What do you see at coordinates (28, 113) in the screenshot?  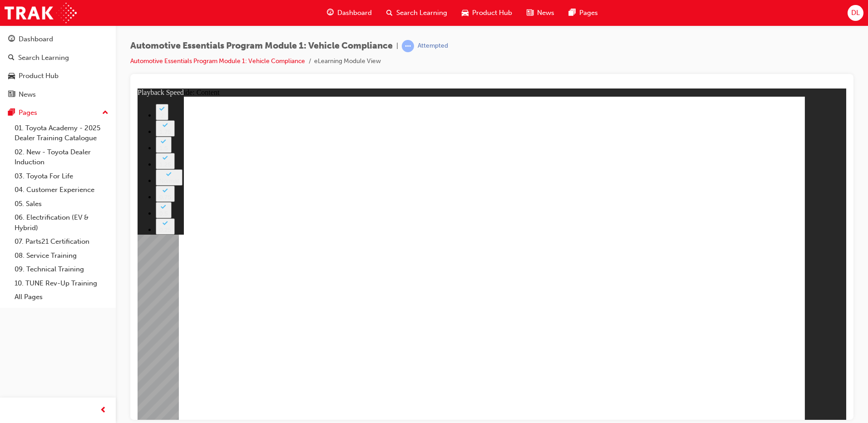 I see `div: Pages` at bounding box center [28, 113].